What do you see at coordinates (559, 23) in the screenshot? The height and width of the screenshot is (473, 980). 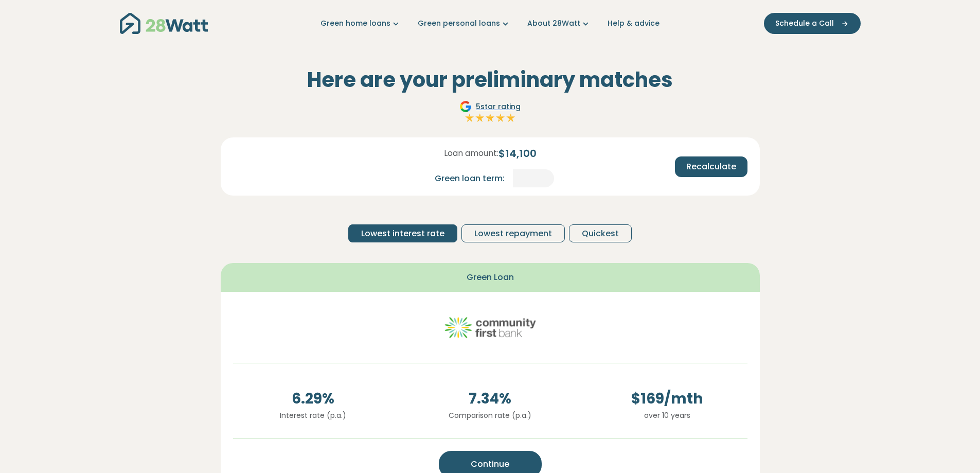 I see `a: About 28Watt` at bounding box center [559, 23].